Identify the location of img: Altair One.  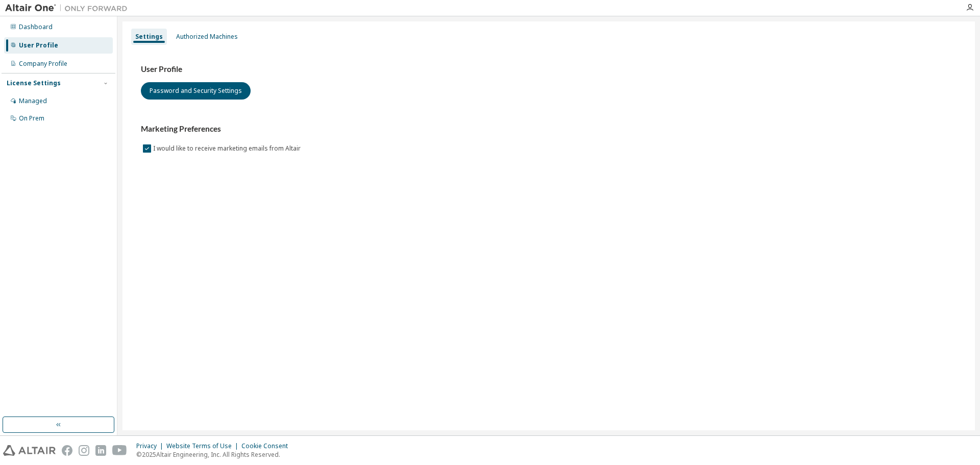
(69, 8).